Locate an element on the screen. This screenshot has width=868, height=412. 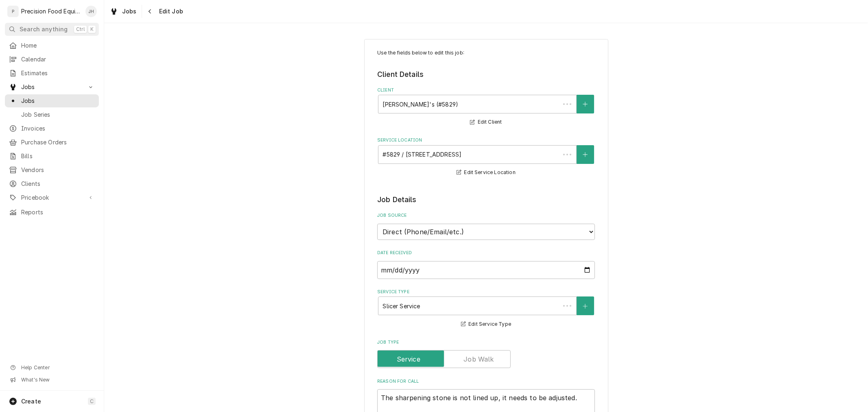
a: Go to Jobs is located at coordinates (52, 87).